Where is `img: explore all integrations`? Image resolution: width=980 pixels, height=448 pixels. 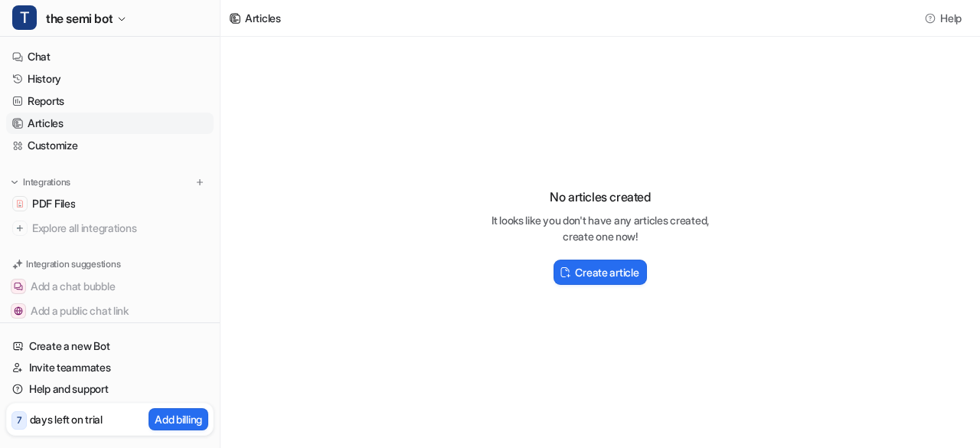
img: explore all integrations is located at coordinates (20, 229).